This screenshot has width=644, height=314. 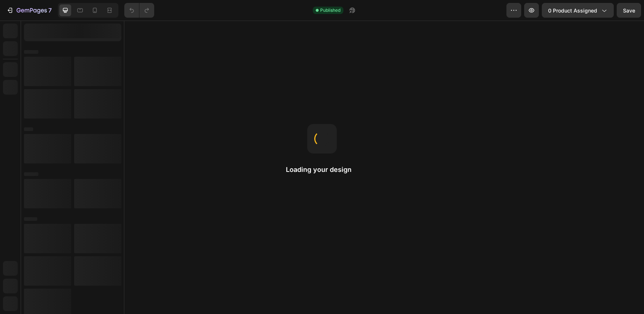 What do you see at coordinates (572, 10) in the screenshot?
I see `span: 0 product assigned` at bounding box center [572, 10].